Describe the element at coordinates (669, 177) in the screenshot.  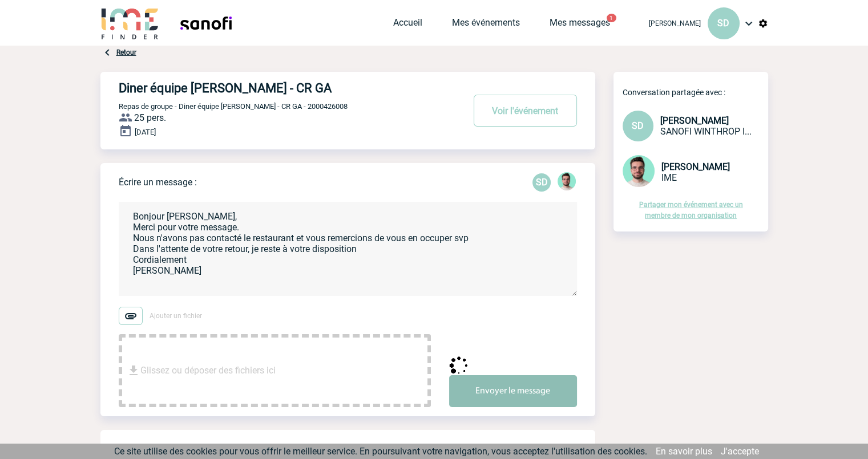
I see `span: IME` at that location.